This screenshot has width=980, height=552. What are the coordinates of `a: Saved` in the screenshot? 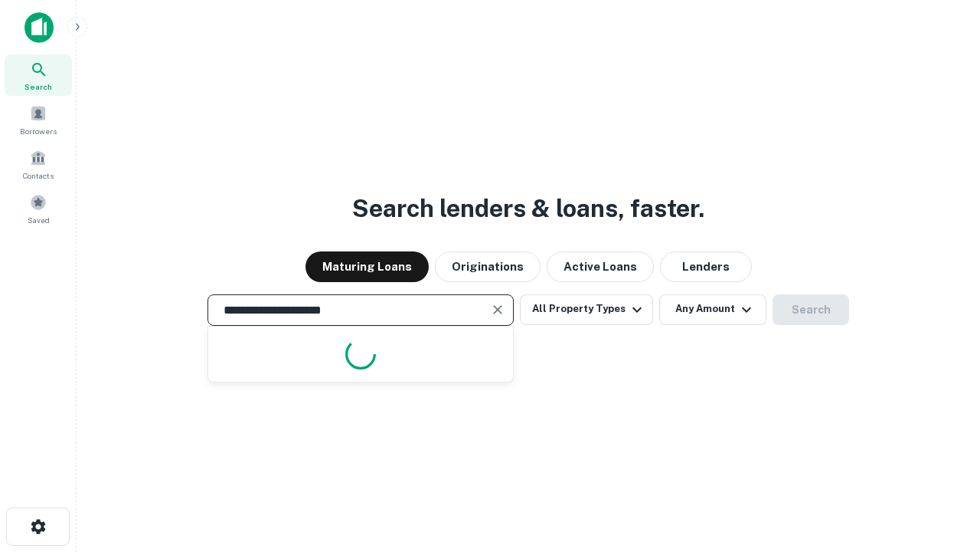 It's located at (39, 209).